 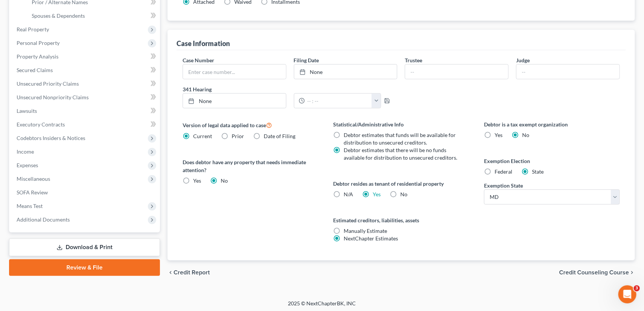 What do you see at coordinates (504, 172) in the screenshot?
I see `span: Federal` at bounding box center [504, 172].